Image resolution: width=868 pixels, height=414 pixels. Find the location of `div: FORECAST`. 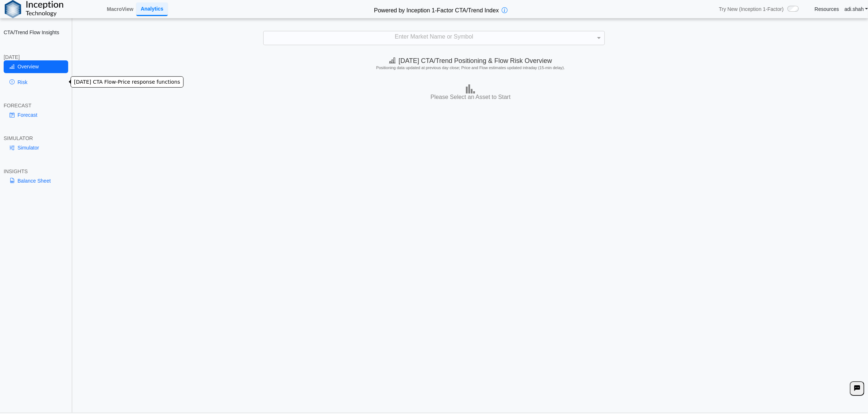

div: FORECAST is located at coordinates (36, 106).